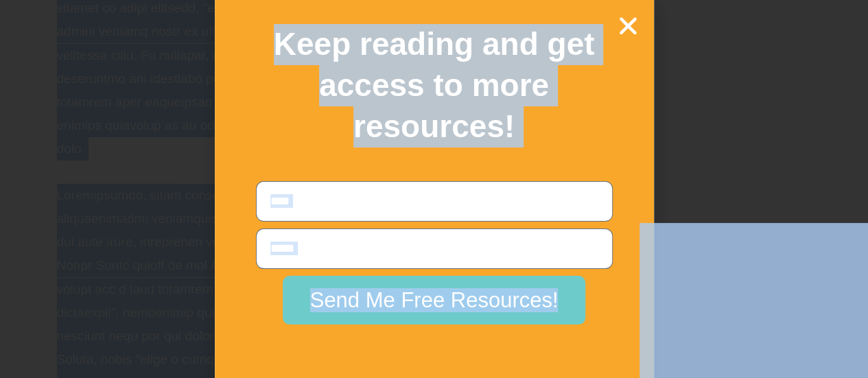  Describe the element at coordinates (434, 300) in the screenshot. I see `button: Send Me Free Resources!` at that location.